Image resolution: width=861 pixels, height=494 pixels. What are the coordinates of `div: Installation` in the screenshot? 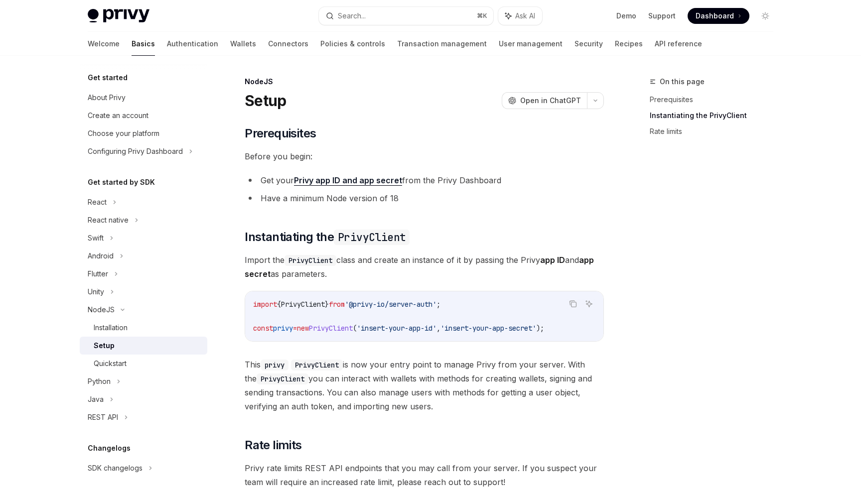 It's located at (111, 328).